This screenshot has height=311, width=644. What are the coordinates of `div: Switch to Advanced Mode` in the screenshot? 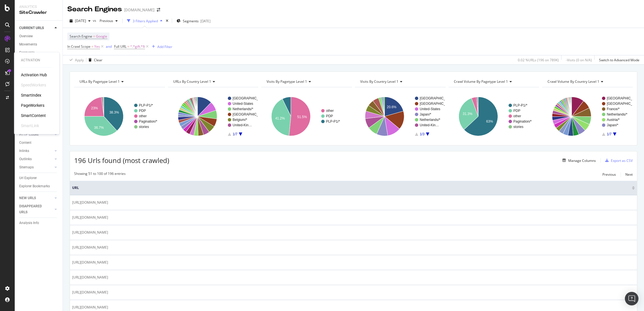 It's located at (619, 60).